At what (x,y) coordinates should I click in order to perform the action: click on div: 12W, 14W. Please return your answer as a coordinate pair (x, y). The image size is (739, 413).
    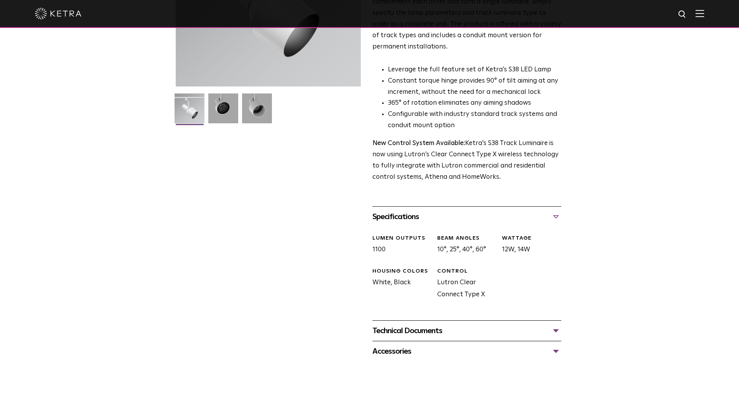
    Looking at the image, I should click on (528, 245).